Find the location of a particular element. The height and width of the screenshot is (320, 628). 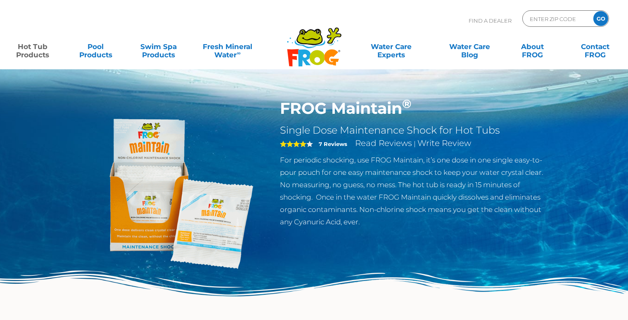

a: Write Review is located at coordinates (444, 143).